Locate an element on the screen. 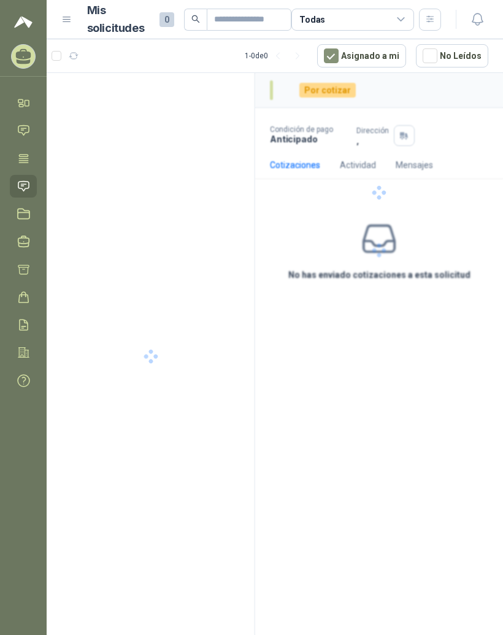 Image resolution: width=503 pixels, height=635 pixels. div: 1 - 0 de 0 is located at coordinates (276, 56).